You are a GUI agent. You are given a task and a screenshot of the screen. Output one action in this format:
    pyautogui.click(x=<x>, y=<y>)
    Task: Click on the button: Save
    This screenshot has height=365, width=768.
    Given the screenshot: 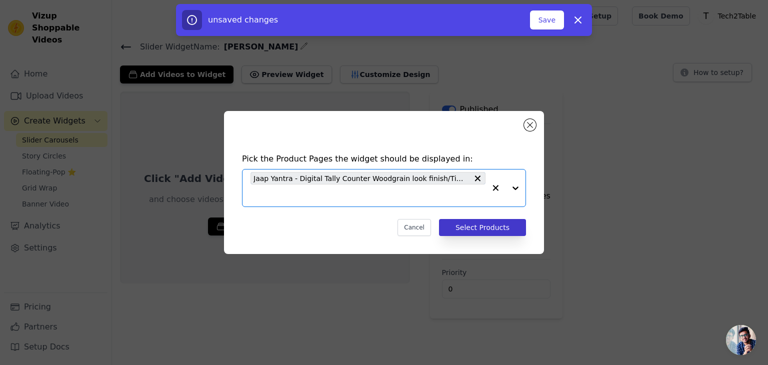 What is the action you would take?
    pyautogui.click(x=547, y=20)
    